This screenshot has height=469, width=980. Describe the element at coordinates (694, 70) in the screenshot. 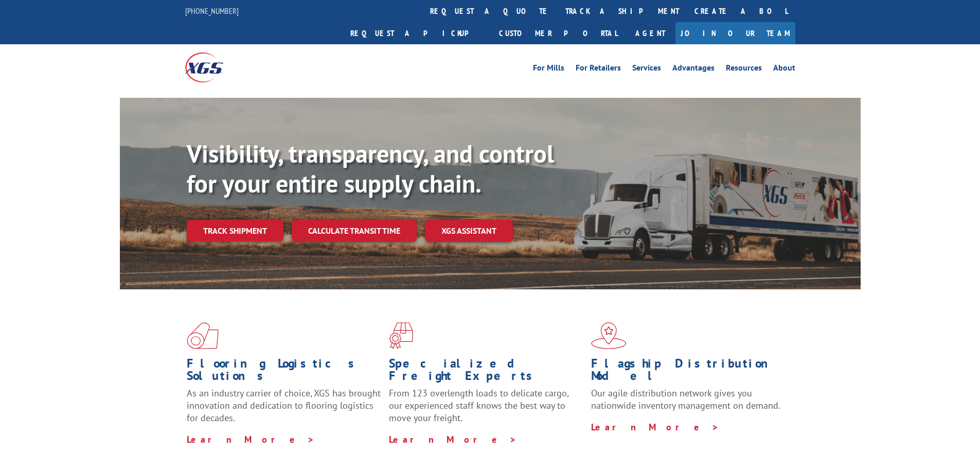

I see `a: Advantages` at that location.